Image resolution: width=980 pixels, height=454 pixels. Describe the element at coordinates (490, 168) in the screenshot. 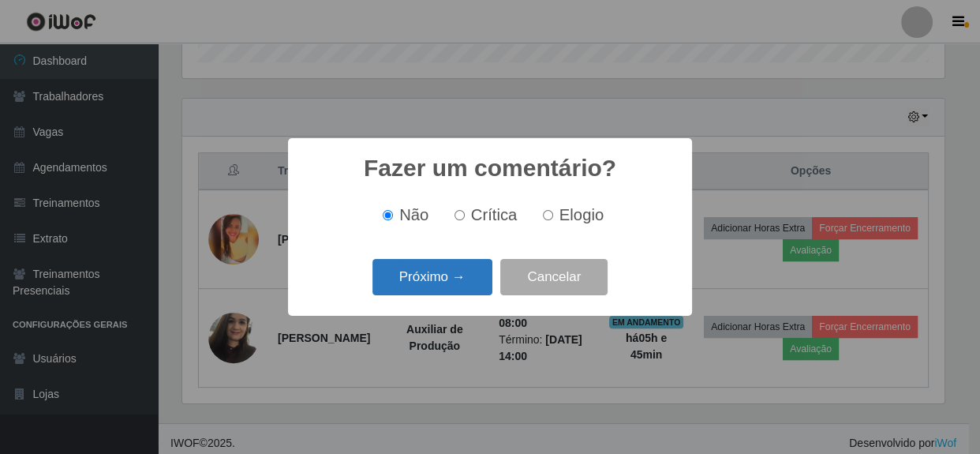

I see `h2: Fazer um comentário?` at that location.